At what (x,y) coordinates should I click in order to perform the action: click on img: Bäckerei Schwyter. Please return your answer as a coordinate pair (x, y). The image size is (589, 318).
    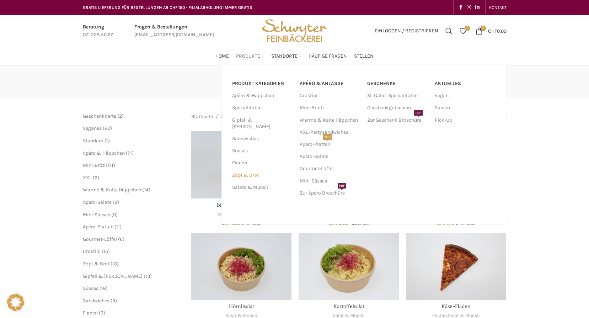
    Looking at the image, I should click on (294, 31).